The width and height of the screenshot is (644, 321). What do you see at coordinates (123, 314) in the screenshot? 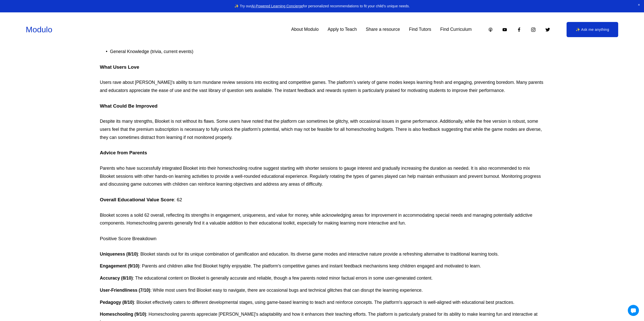
I see `strong: Homeschooling (9/10)` at bounding box center [123, 314].